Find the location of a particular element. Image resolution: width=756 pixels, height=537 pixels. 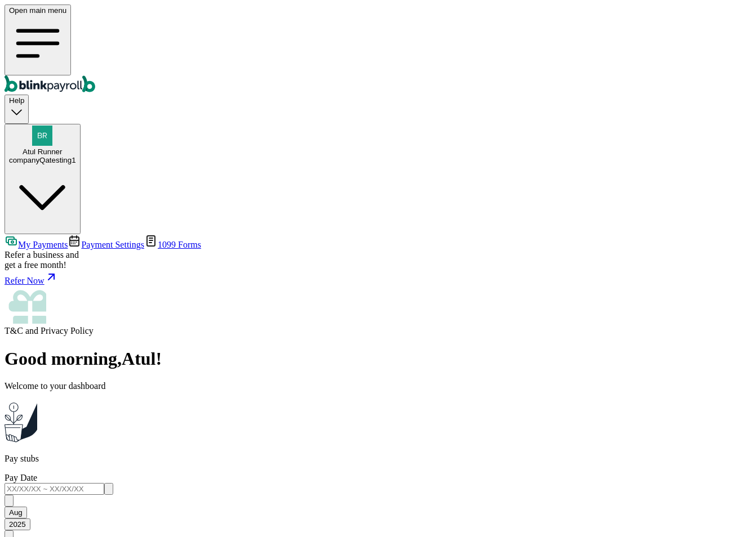

p: Welcome to your dashboard is located at coordinates (378, 386).